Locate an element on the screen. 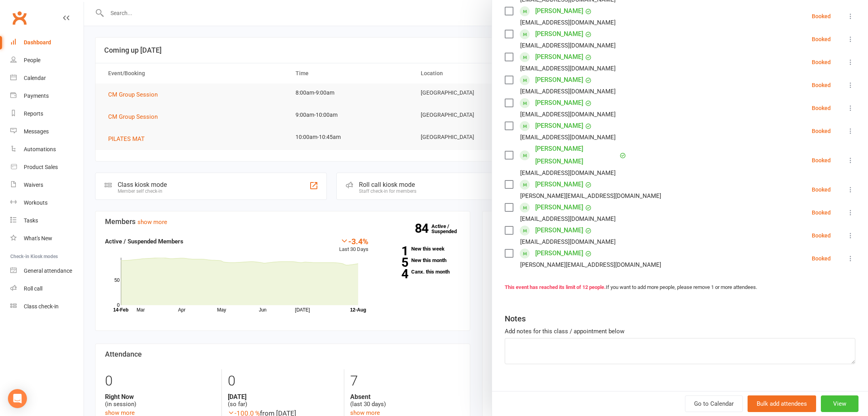  button: View is located at coordinates (840, 404).